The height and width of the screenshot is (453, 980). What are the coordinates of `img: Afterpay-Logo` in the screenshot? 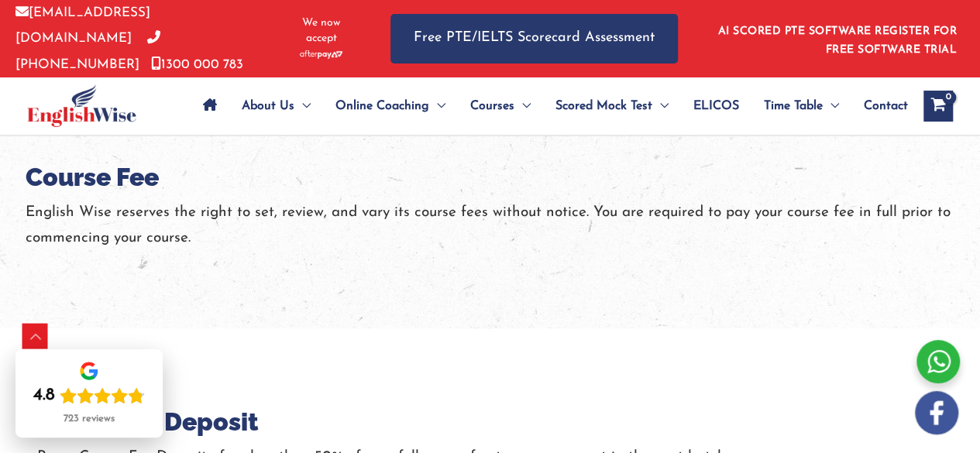 It's located at (321, 54).